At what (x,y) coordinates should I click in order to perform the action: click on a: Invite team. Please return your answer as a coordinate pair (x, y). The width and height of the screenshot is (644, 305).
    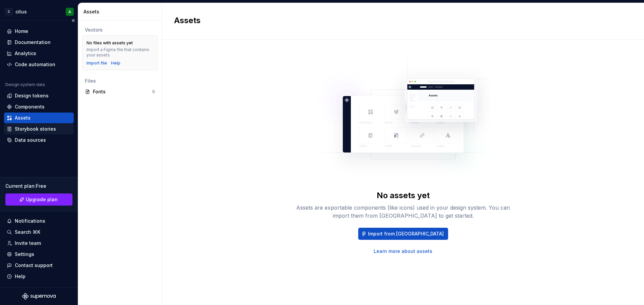
    Looking at the image, I should click on (39, 243).